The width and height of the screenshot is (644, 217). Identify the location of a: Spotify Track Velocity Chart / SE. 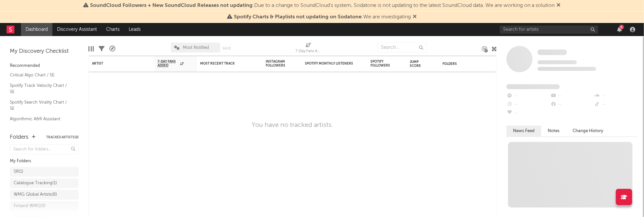
(41, 88).